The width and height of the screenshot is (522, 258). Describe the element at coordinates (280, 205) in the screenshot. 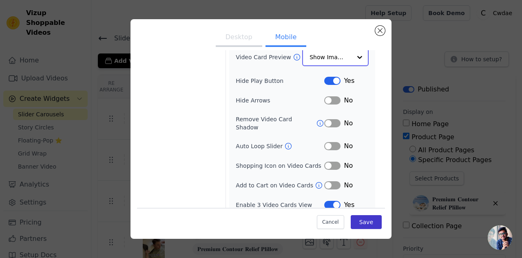

I see `label: Enable 3 Video Cards View` at that location.